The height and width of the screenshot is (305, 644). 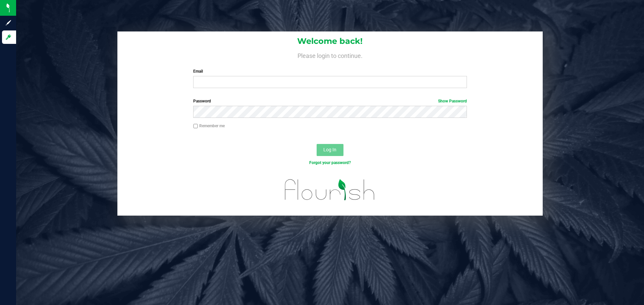 I want to click on label: Remember me, so click(x=209, y=126).